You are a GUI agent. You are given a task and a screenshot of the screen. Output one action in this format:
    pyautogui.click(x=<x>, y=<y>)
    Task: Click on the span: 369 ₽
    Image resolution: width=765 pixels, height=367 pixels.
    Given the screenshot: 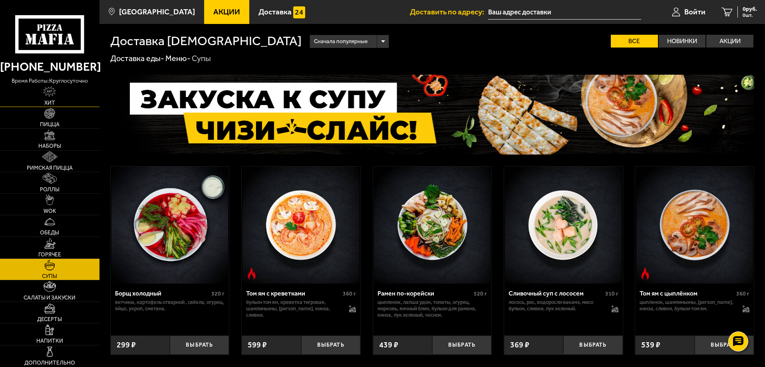 What is the action you would take?
    pyautogui.click(x=520, y=345)
    